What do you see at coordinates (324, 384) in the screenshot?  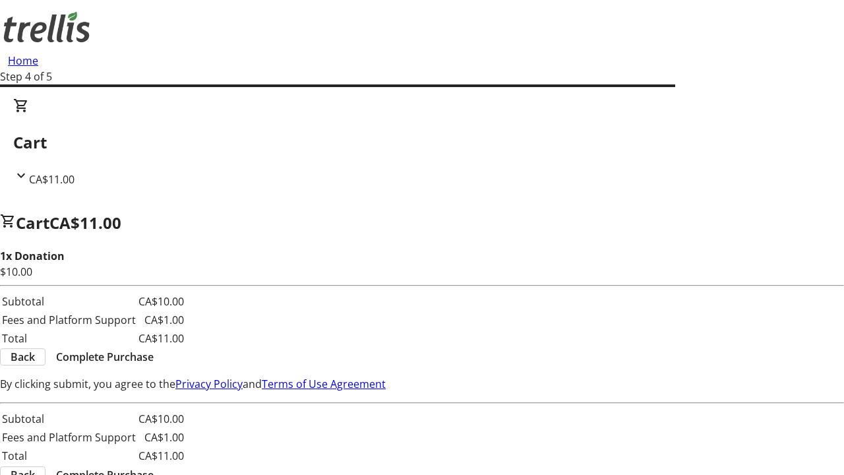 I see `a: Terms of Use Agreement` at bounding box center [324, 384].